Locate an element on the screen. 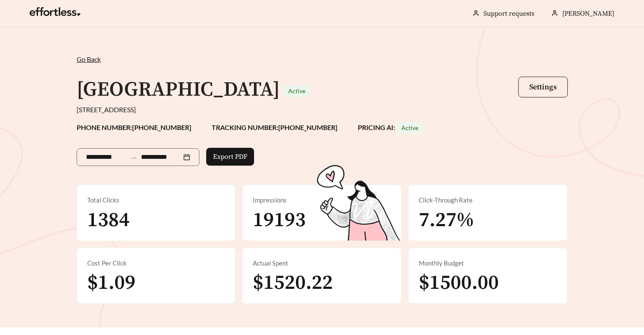 This screenshot has width=644, height=335. span: Settings is located at coordinates (543, 87).